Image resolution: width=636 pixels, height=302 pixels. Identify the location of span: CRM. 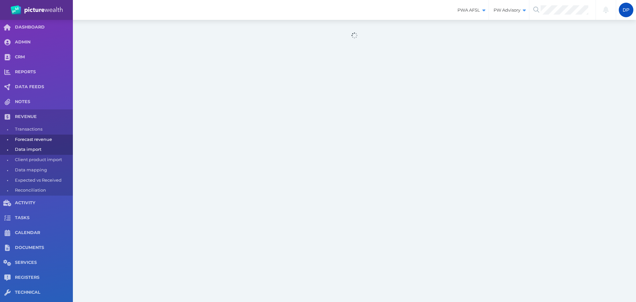
(44, 57).